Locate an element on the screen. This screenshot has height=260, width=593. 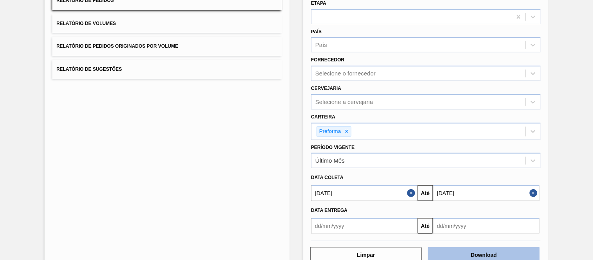
button: Relatório de Volumes is located at coordinates (167, 23).